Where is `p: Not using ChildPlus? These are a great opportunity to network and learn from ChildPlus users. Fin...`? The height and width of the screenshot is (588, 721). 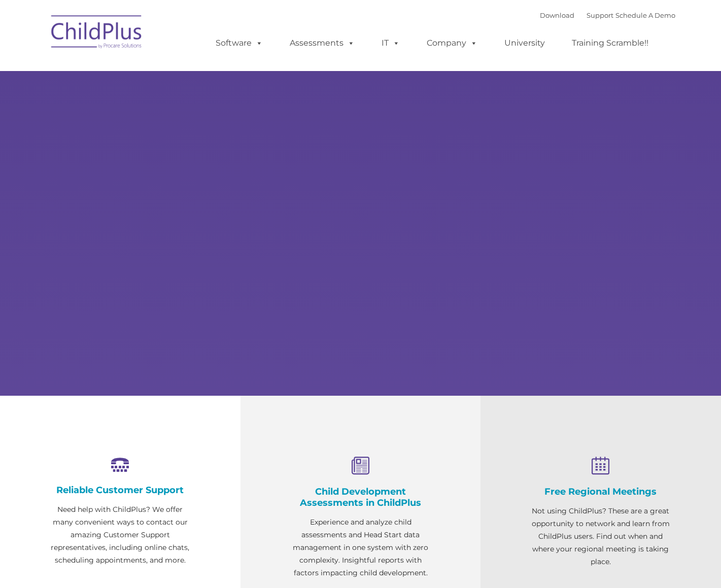
p: Not using ChildPlus? These are a great opportunity to network and learn from ChildPlus users. Fin... is located at coordinates (600, 537).